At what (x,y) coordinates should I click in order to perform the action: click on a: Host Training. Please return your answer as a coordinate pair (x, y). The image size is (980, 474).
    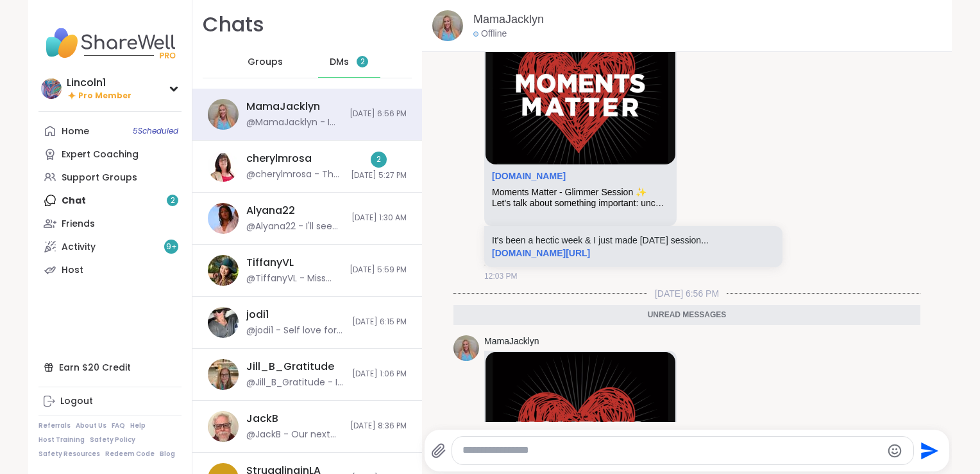
    Looking at the image, I should click on (61, 440).